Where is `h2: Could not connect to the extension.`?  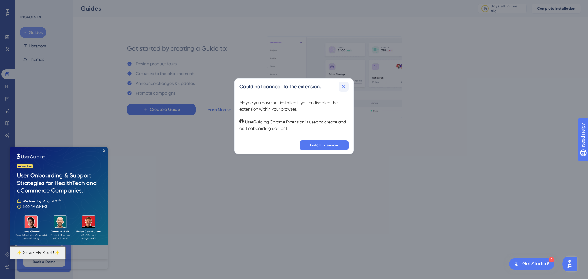 h2: Could not connect to the extension. is located at coordinates (280, 87).